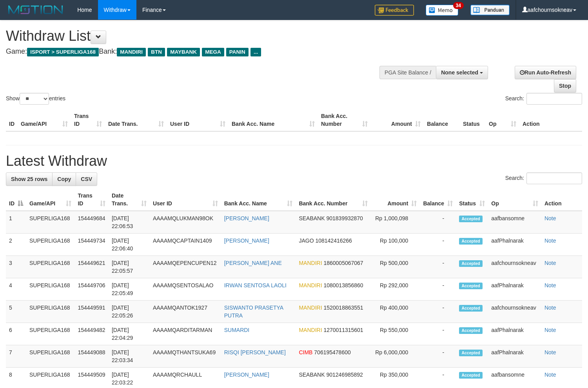 The width and height of the screenshot is (588, 388). What do you see at coordinates (185, 356) in the screenshot?
I see `td: AAAAMQTHANTSUKA69` at bounding box center [185, 356].